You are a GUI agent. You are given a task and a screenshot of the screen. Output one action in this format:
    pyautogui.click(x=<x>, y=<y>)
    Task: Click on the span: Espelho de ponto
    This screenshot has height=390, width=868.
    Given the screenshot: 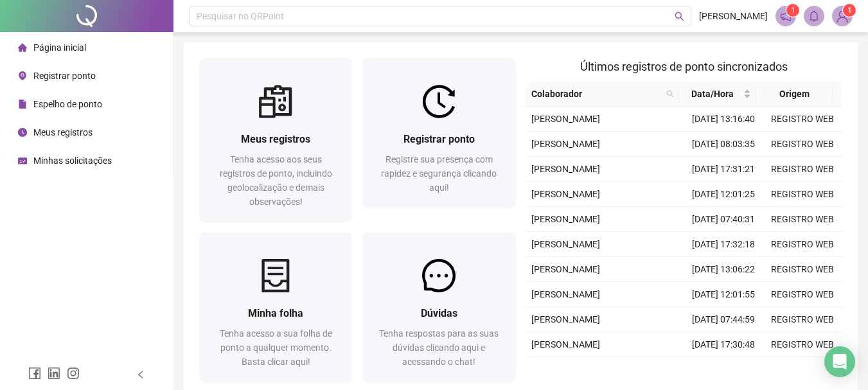 What is the action you would take?
    pyautogui.click(x=67, y=104)
    